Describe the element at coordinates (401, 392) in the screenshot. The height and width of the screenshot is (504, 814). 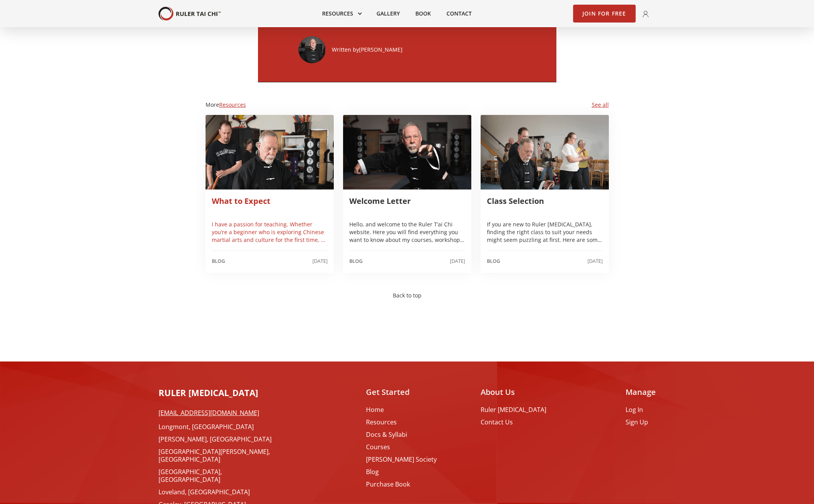
I see `h2: Get Started` at that location.